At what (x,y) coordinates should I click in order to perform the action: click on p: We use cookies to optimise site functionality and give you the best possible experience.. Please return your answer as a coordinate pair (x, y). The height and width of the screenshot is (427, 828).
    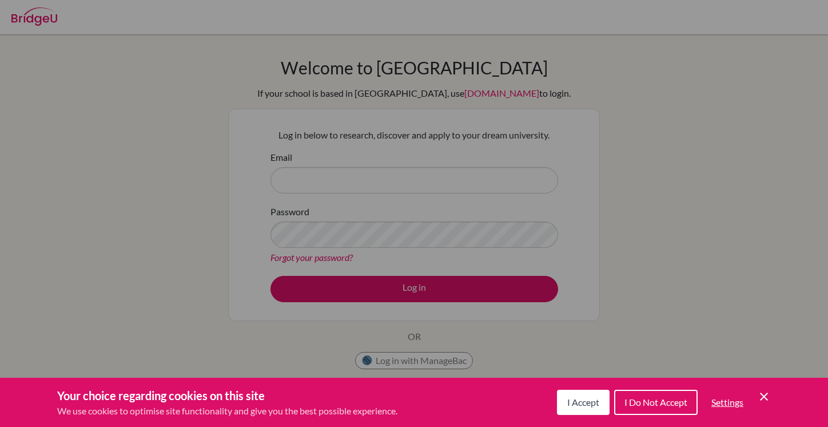
    Looking at the image, I should click on (227, 411).